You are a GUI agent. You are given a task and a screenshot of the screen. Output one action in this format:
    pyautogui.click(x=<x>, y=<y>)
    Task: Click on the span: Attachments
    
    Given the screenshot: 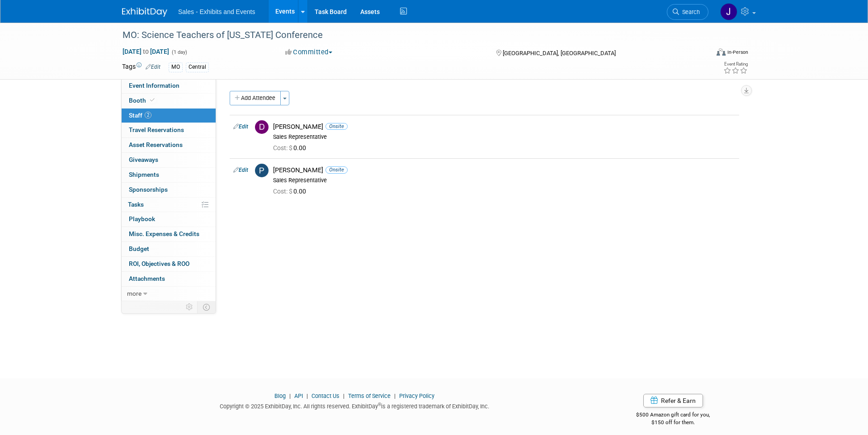 What is the action you would take?
    pyautogui.click(x=147, y=278)
    